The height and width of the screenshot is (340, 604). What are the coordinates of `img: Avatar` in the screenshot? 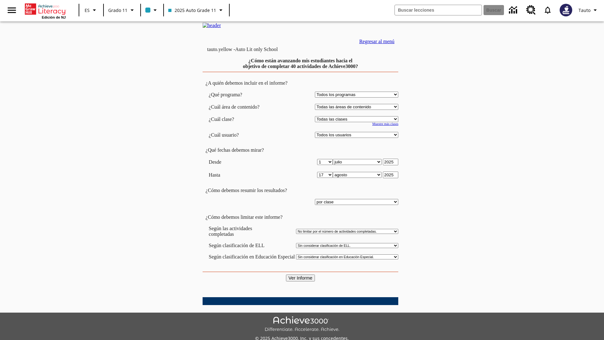 It's located at (566, 10).